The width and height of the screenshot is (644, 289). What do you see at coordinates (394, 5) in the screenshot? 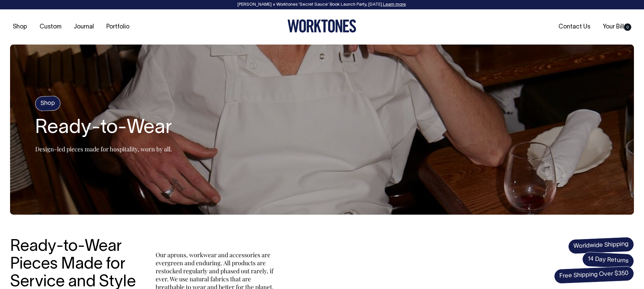
I see `a: Learn more` at bounding box center [394, 5].